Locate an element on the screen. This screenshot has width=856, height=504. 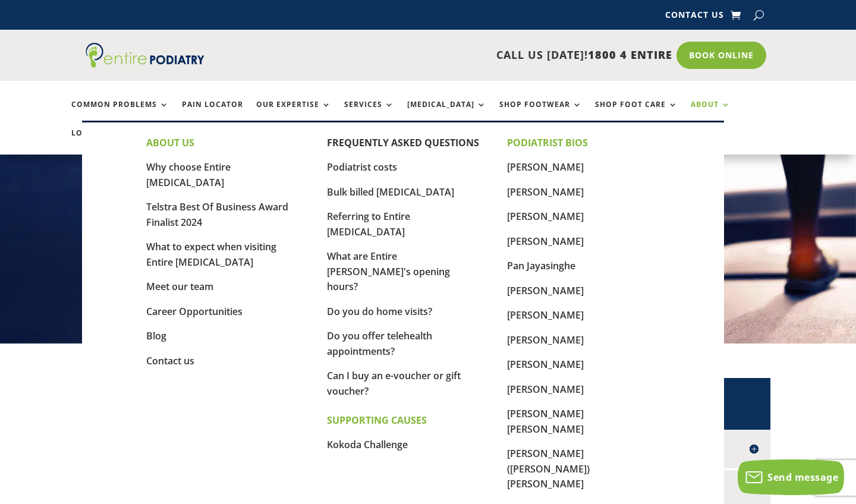
a: Meet our team is located at coordinates (179, 286).